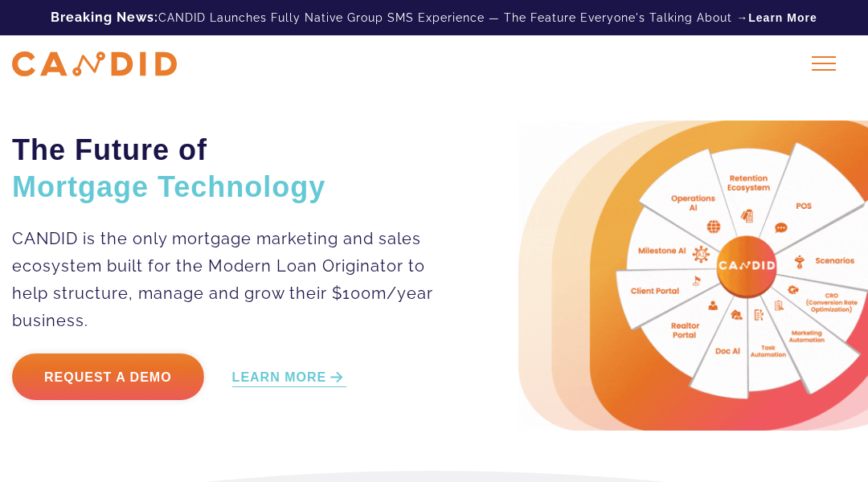  Describe the element at coordinates (107, 376) in the screenshot. I see `a: Request a Demo` at that location.